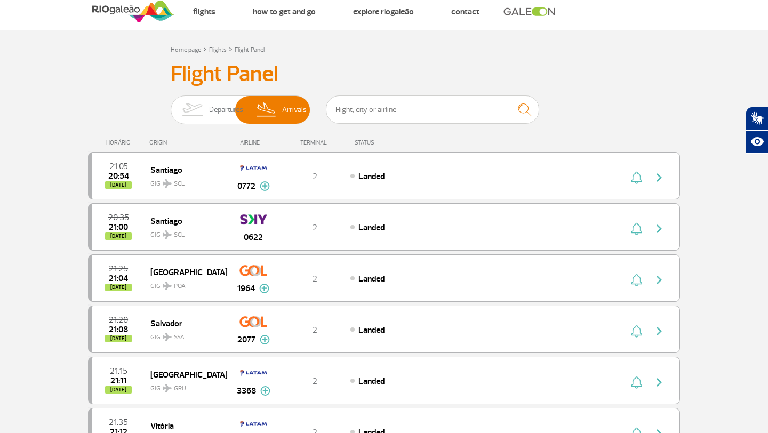 The image size is (768, 433). What do you see at coordinates (757, 118) in the screenshot?
I see `button: Abrir tradutor de língua de sinais.` at bounding box center [757, 118].